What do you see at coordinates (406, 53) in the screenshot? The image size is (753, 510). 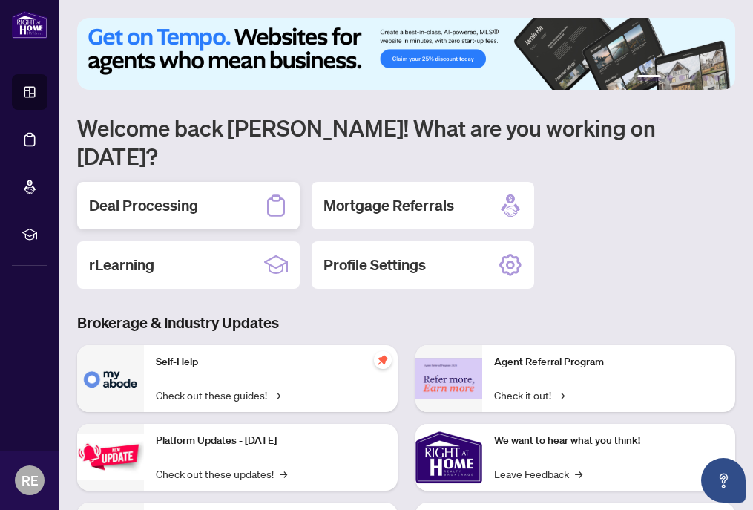 I see `img: Slide 0` at bounding box center [406, 53].